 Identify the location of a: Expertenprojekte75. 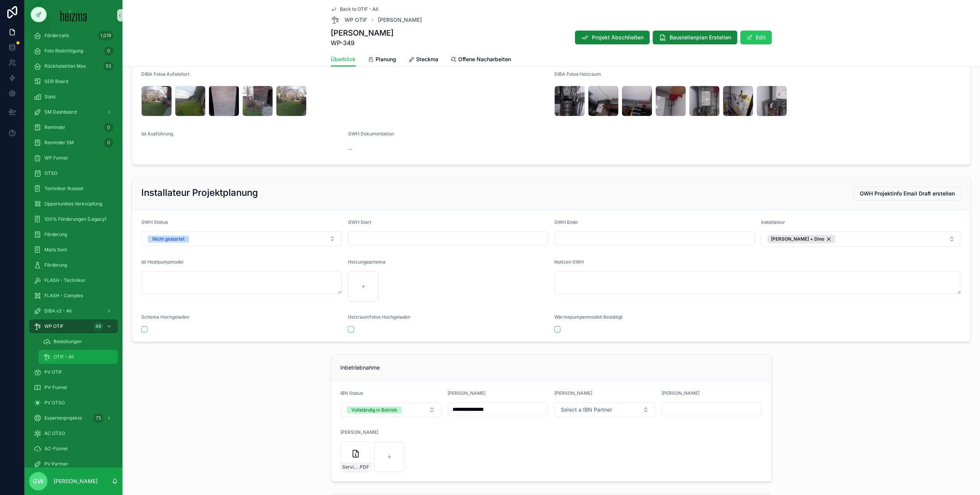
(74, 419).